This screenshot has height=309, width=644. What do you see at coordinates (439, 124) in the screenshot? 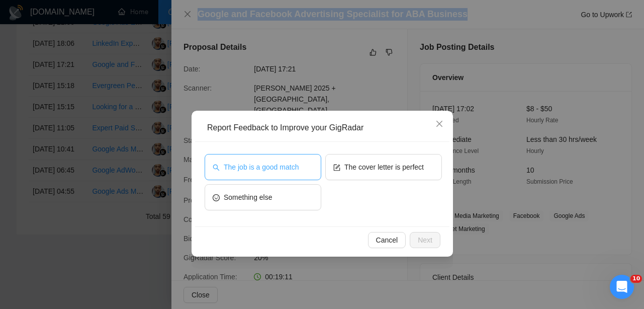
I see `span: close` at bounding box center [439, 124].